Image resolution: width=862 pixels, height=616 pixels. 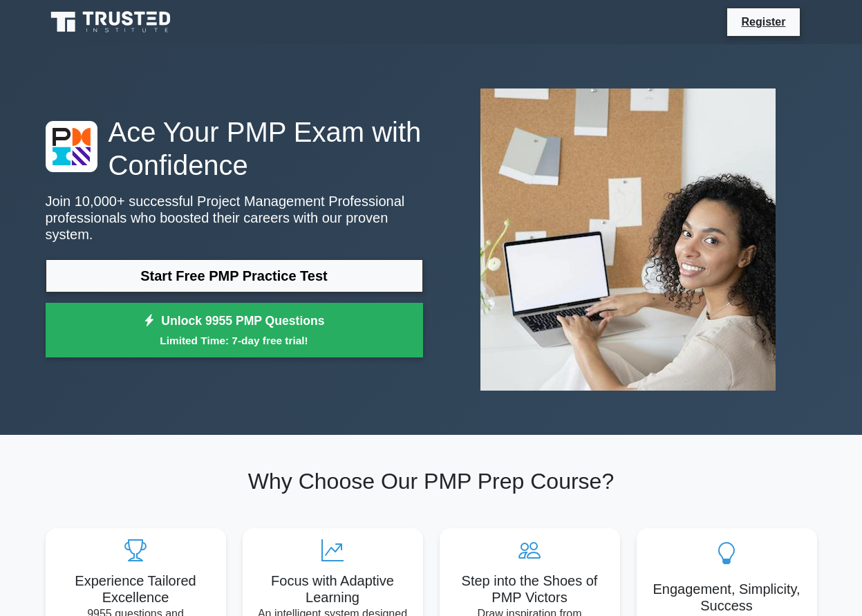 I want to click on p: Join 10,000+ successful Project Management Professional professionals who boosted their careers w..., so click(x=235, y=217).